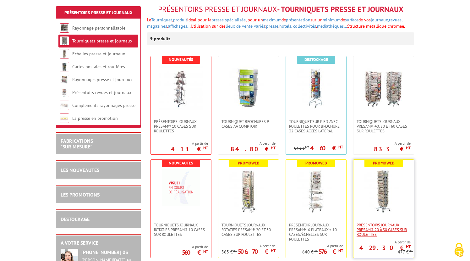  Describe the element at coordinates (195, 252) in the screenshot. I see `p: 560 €` at that location.